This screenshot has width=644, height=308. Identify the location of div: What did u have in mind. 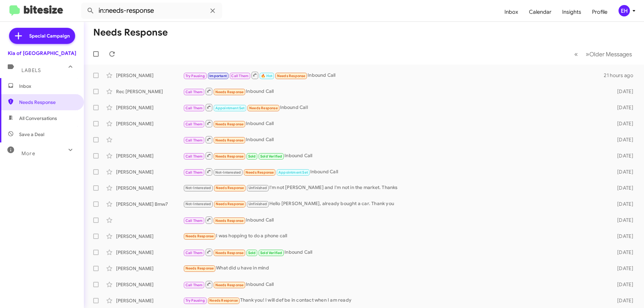
(395, 268).